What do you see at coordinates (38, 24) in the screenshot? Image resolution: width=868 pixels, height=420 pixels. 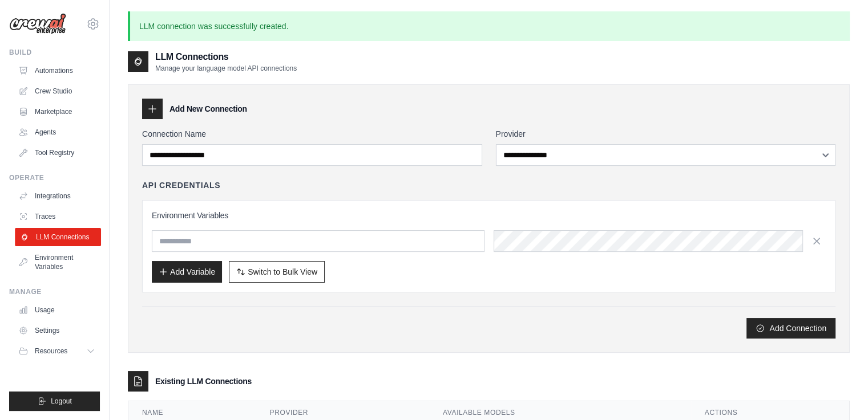 I see `img: Logo` at bounding box center [38, 24].